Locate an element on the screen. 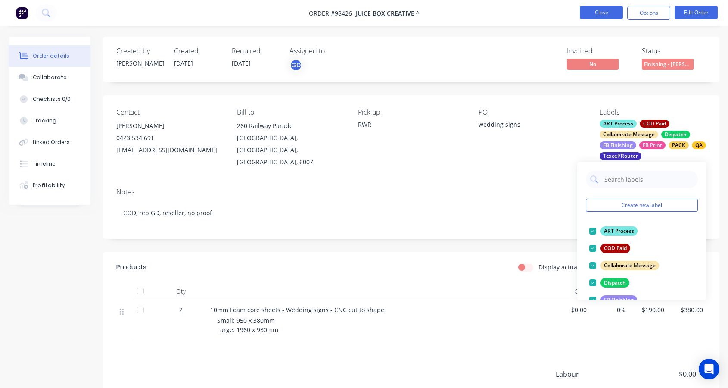  div: Labels is located at coordinates (653, 112).